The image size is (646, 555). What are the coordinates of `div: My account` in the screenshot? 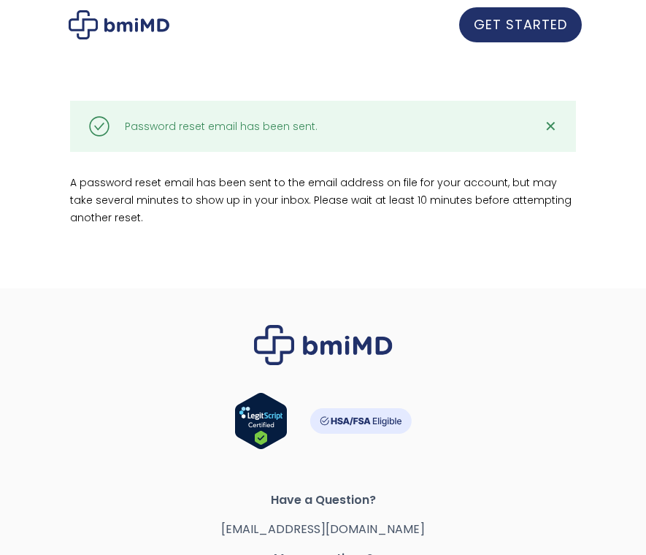 It's located at (119, 25).